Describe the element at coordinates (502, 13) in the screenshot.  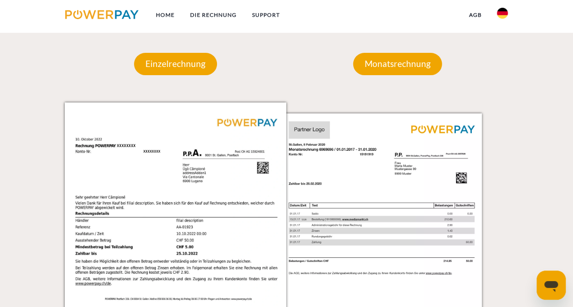
I see `img: de` at that location.